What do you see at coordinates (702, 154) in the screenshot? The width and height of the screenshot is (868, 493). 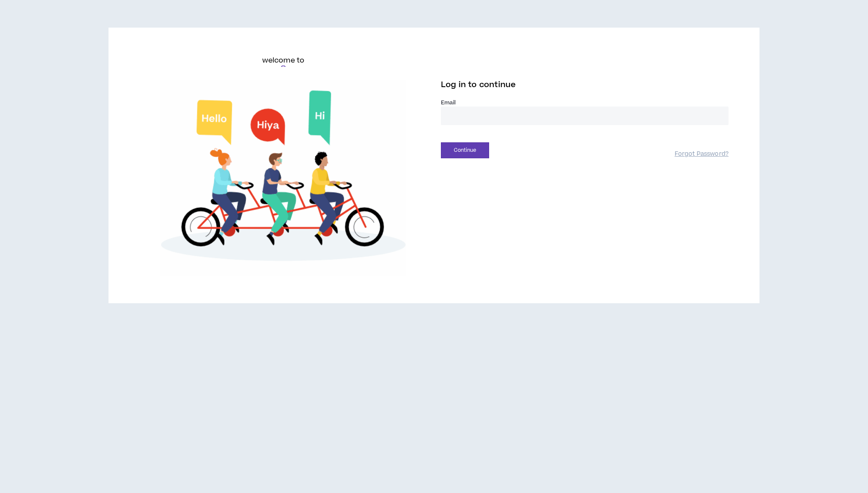 I see `a: Forgot Password?` at bounding box center [702, 154].